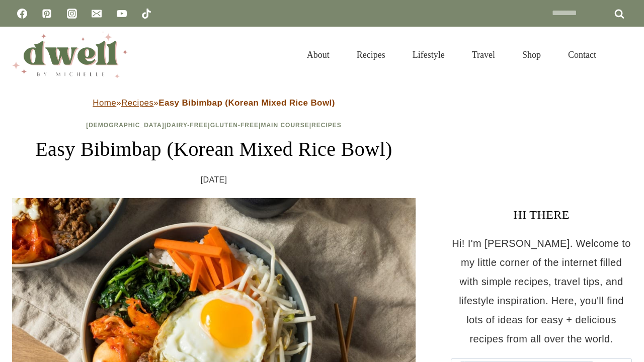 Image resolution: width=644 pixels, height=362 pixels. I want to click on a: Shop, so click(531, 55).